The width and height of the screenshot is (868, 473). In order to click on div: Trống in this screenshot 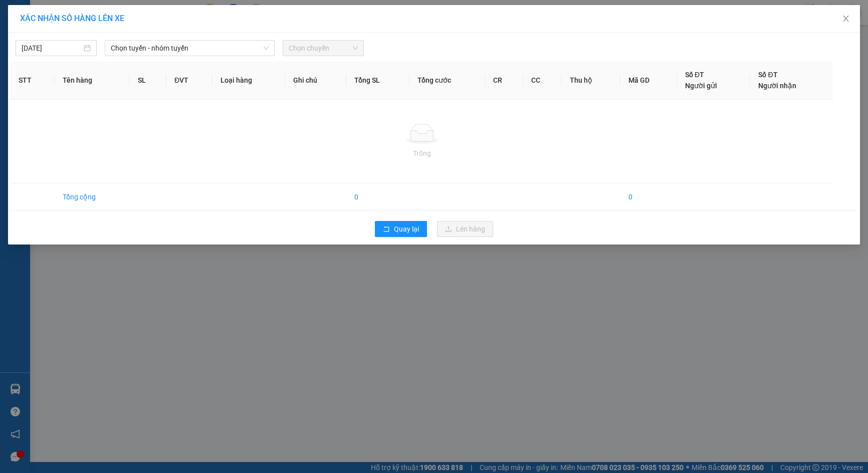, I will do `click(421, 154)`.